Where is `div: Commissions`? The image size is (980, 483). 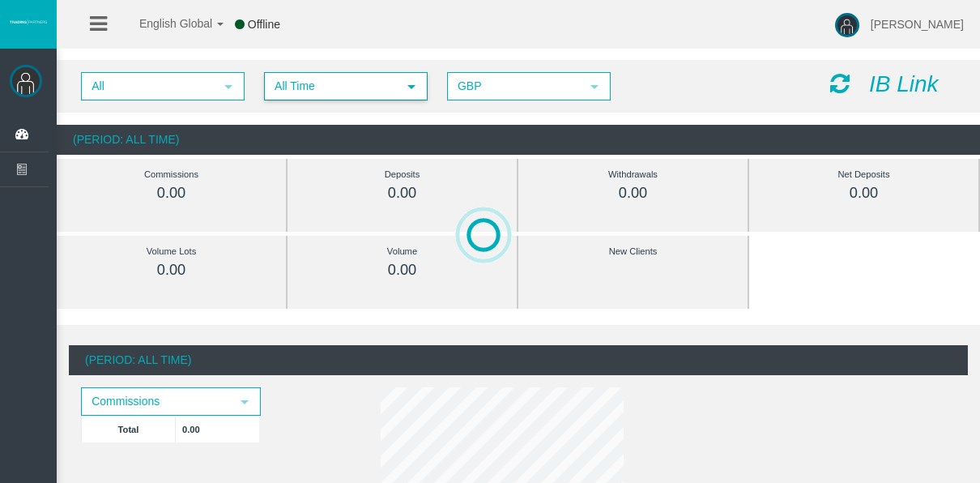 div: Commissions is located at coordinates (171, 174).